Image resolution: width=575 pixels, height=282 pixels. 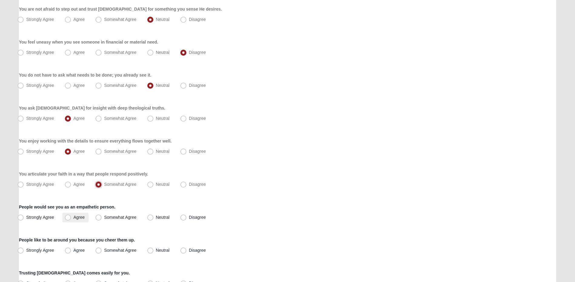 What do you see at coordinates (67, 207) in the screenshot?
I see `label: People would see you as an empathetic person.` at bounding box center [67, 207].